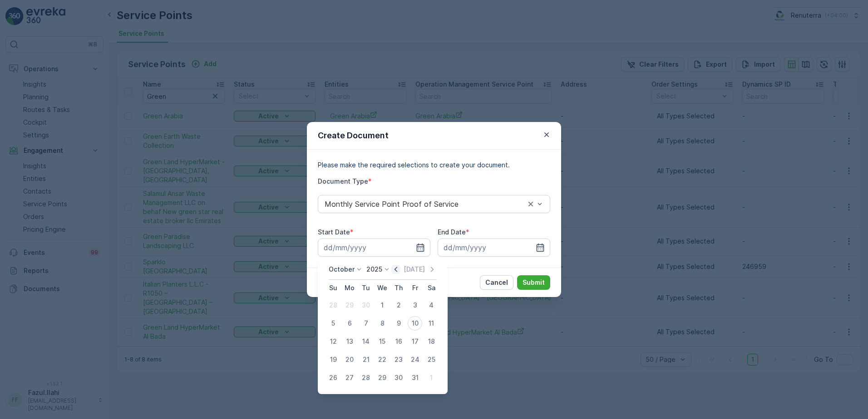  I want to click on div: 22, so click(382, 359).